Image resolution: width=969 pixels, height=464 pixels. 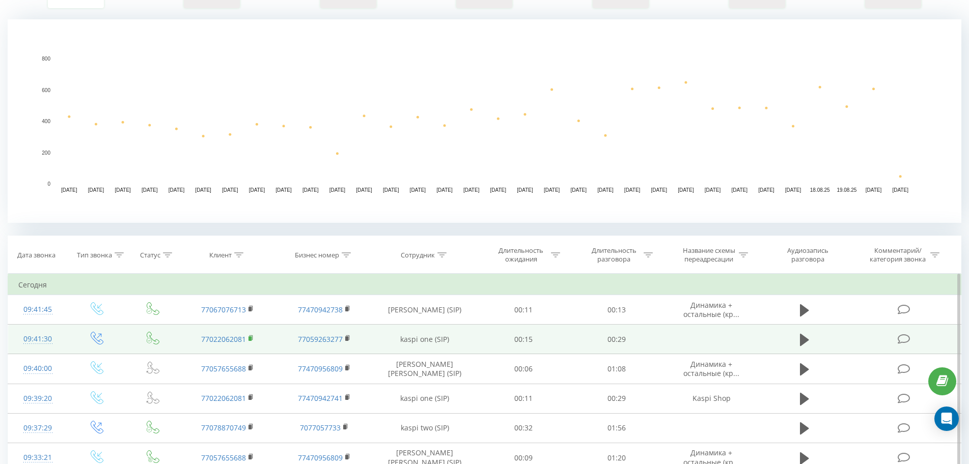 I want to click on div: Длительность ожидания, so click(x=521, y=255).